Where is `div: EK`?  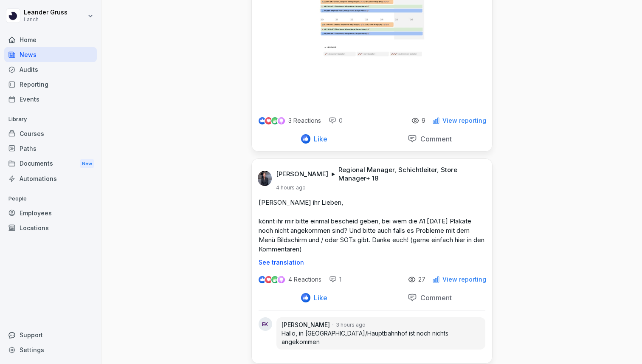
div: EK is located at coordinates (266, 324).